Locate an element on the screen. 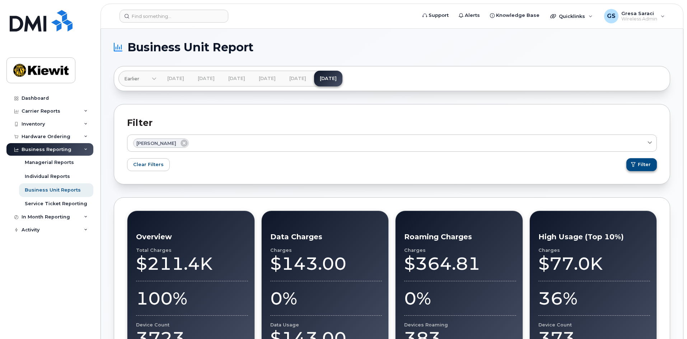 The height and width of the screenshot is (339, 687). button: Filter is located at coordinates (641, 165).